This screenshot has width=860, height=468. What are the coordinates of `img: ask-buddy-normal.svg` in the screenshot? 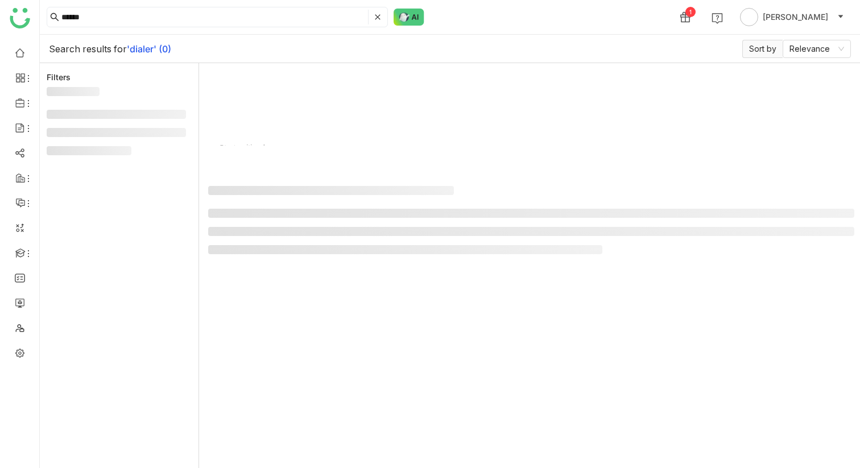 It's located at (409, 17).